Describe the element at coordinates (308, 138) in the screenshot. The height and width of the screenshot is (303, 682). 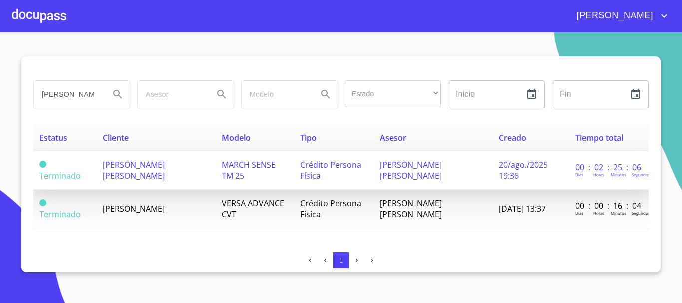
I see `span: Tipo` at that location.